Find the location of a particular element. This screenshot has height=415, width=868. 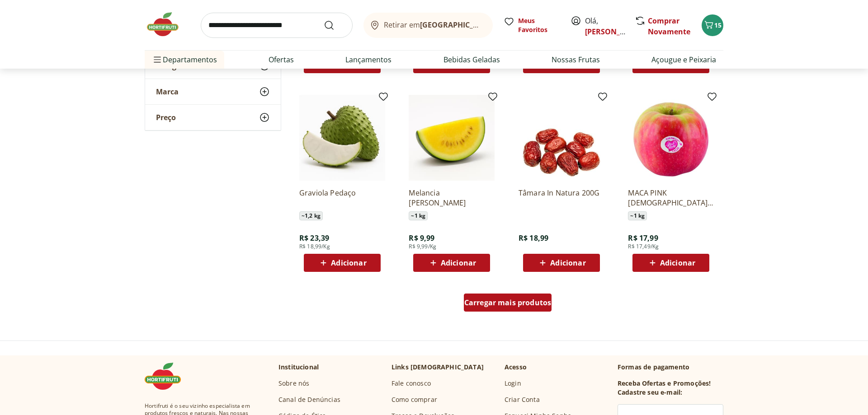

a: Meus Favoritos is located at coordinates (532, 25).